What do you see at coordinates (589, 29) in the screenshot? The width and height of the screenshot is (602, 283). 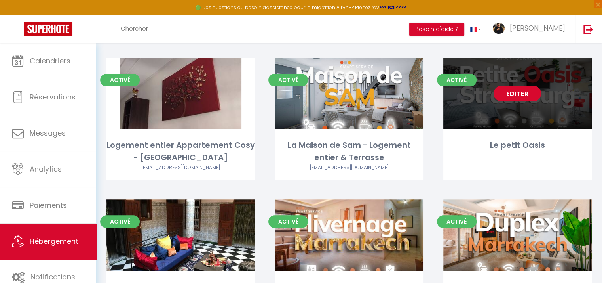 I see `img: logout` at bounding box center [589, 29].